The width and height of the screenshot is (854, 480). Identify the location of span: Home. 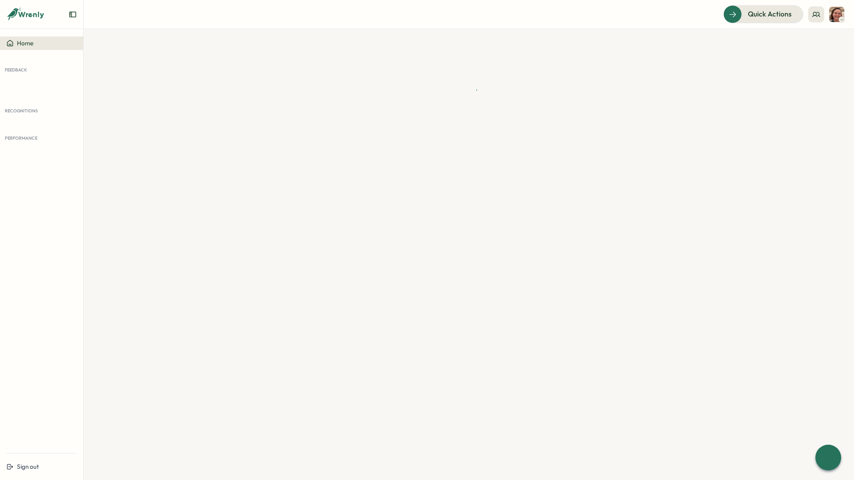
(25, 43).